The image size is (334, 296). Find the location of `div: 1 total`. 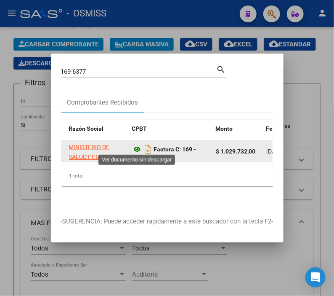

div: 1 total is located at coordinates (167, 176).